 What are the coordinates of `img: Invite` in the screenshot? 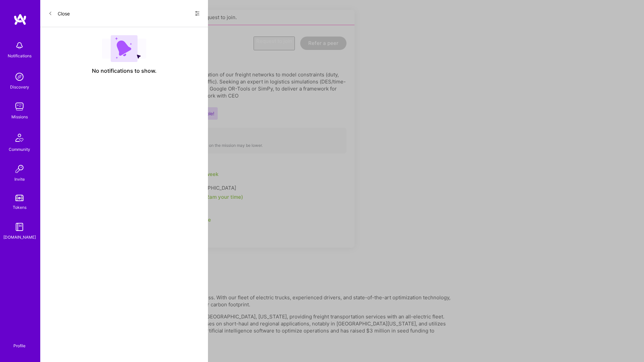 It's located at (20, 169).